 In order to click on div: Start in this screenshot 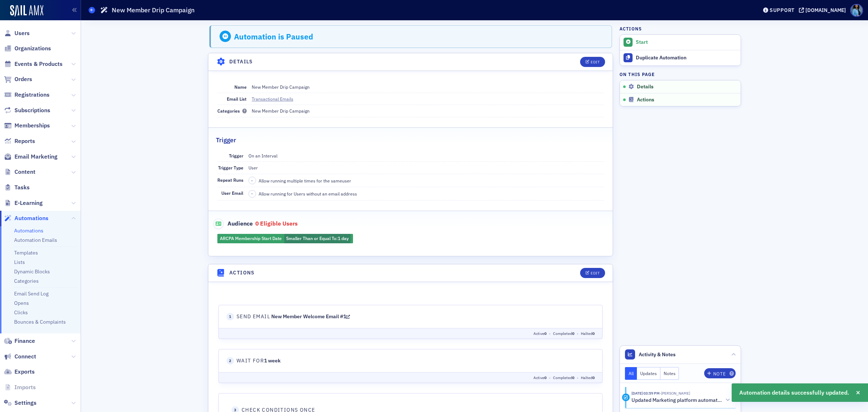, I will do `click(687, 43)`.